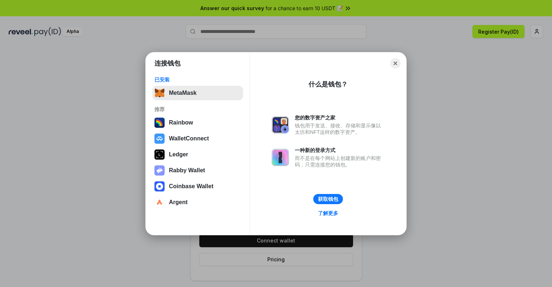 This screenshot has width=552, height=287. Describe the element at coordinates (197, 170) in the screenshot. I see `button: Rabby Wallet` at that location.